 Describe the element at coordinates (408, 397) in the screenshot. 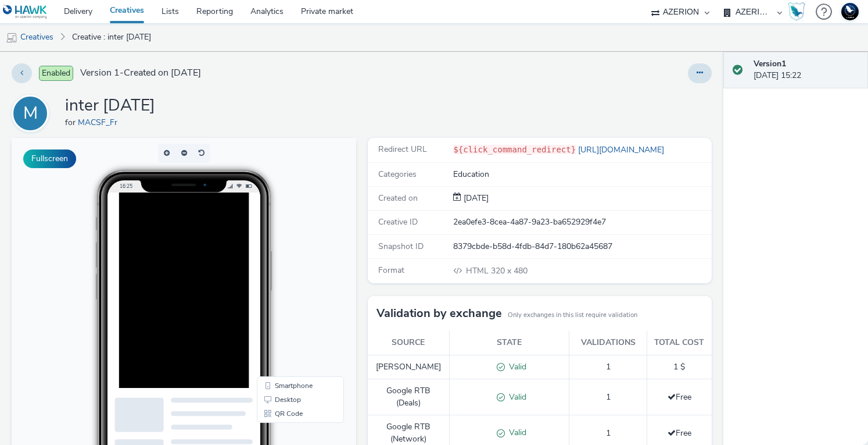

I see `td: Google RTB (Deals)` at that location.